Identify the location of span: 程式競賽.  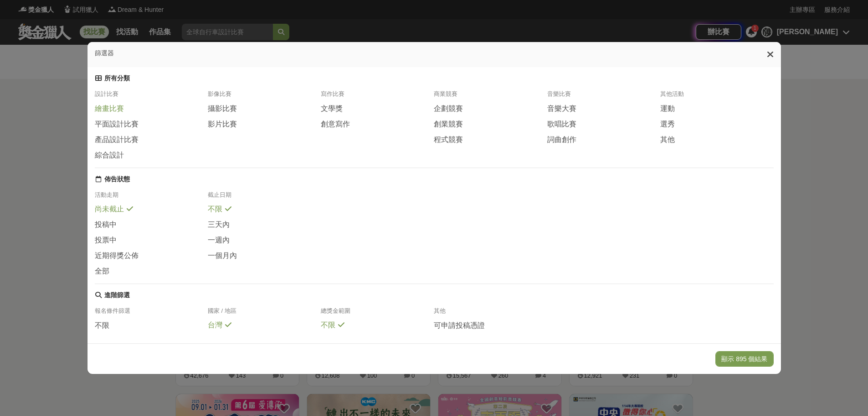
(448, 139).